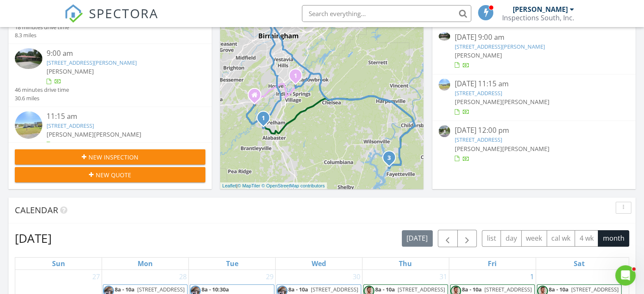  Describe the element at coordinates (561, 238) in the screenshot. I see `button: cal wk` at that location.